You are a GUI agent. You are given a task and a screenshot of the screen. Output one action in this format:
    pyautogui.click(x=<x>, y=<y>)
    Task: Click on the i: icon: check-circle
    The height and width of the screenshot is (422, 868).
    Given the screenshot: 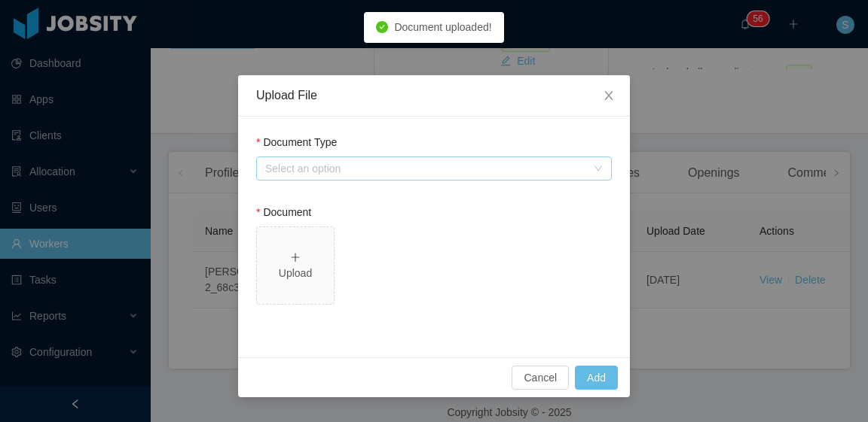 What is the action you would take?
    pyautogui.click(x=382, y=27)
    